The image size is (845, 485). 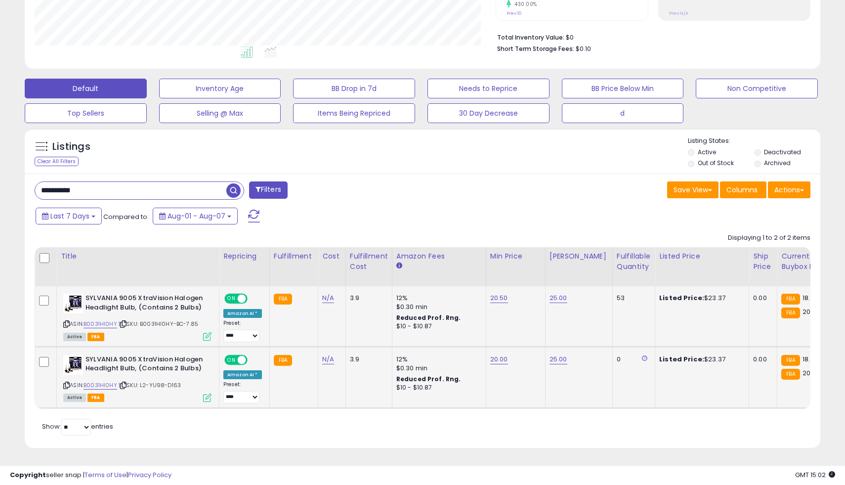 What do you see at coordinates (488, 113) in the screenshot?
I see `button: 30 Day Decrease` at bounding box center [488, 113].